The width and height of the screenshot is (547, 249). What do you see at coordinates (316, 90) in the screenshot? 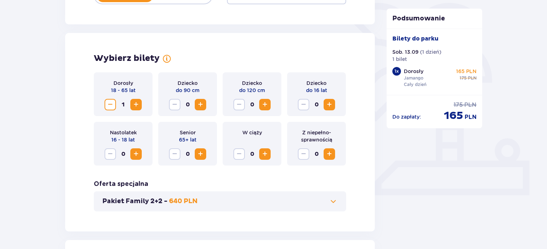
I see `p: do 16 lat` at bounding box center [316, 90].